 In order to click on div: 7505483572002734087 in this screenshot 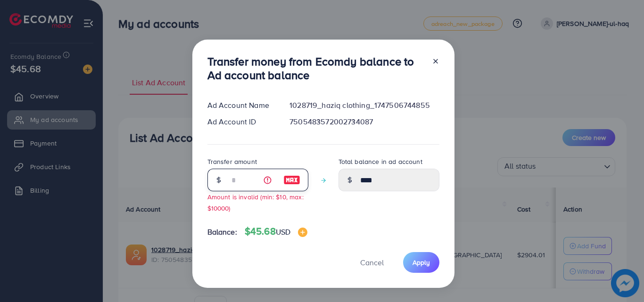, I will do `click(364, 122)`.